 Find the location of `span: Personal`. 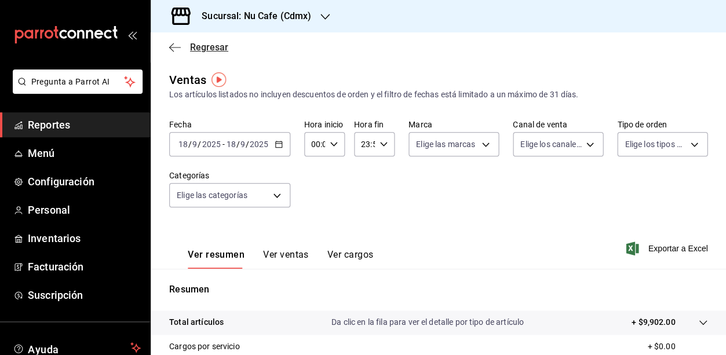

span: Personal is located at coordinates (84, 210).